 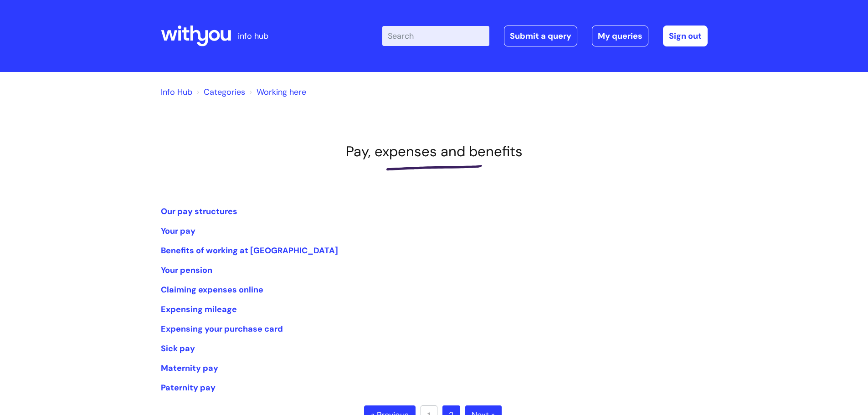 I want to click on p: info hub, so click(x=253, y=36).